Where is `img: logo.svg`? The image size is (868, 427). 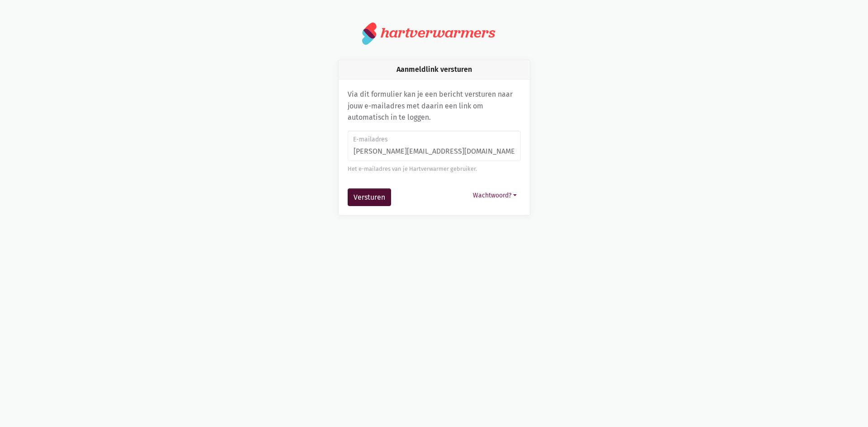
img: logo.svg is located at coordinates (369, 33).